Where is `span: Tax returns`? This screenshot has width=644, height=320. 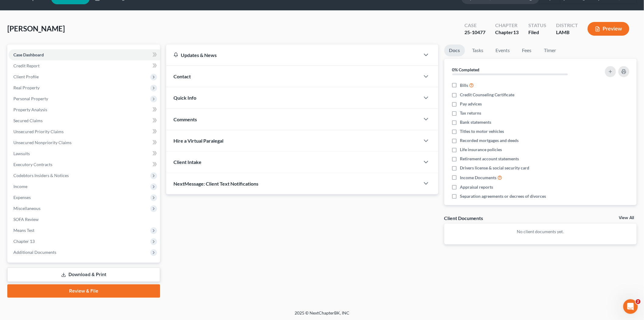 span: Tax returns is located at coordinates (471, 113).